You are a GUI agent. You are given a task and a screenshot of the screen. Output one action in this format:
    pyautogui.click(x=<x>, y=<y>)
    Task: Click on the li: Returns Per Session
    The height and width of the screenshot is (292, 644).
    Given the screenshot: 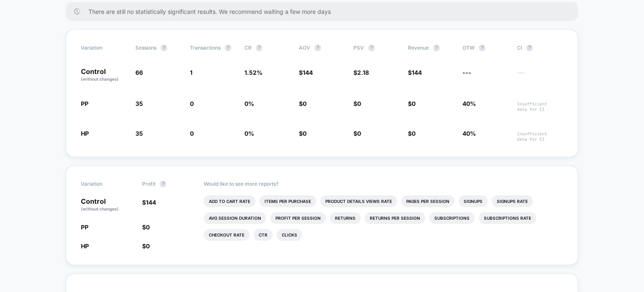 What is the action you would take?
    pyautogui.click(x=395, y=218)
    